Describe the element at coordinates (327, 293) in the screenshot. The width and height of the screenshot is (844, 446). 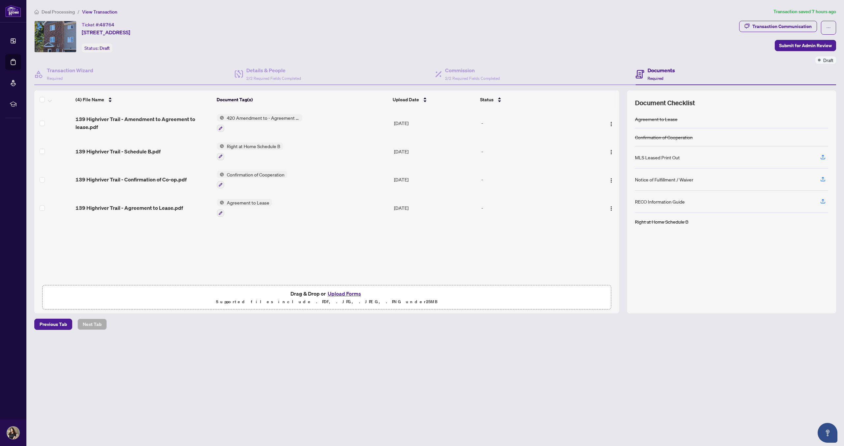
I see `span: Drag & Drop or` at that location.